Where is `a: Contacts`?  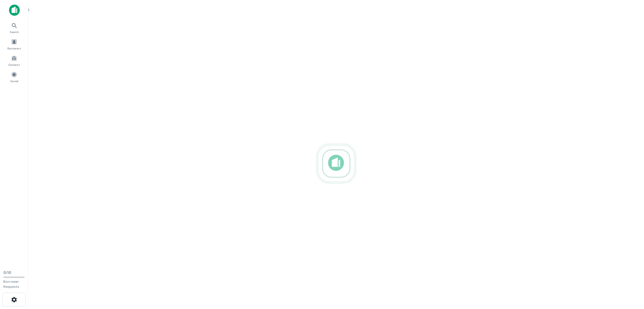 a: Contacts is located at coordinates (14, 61).